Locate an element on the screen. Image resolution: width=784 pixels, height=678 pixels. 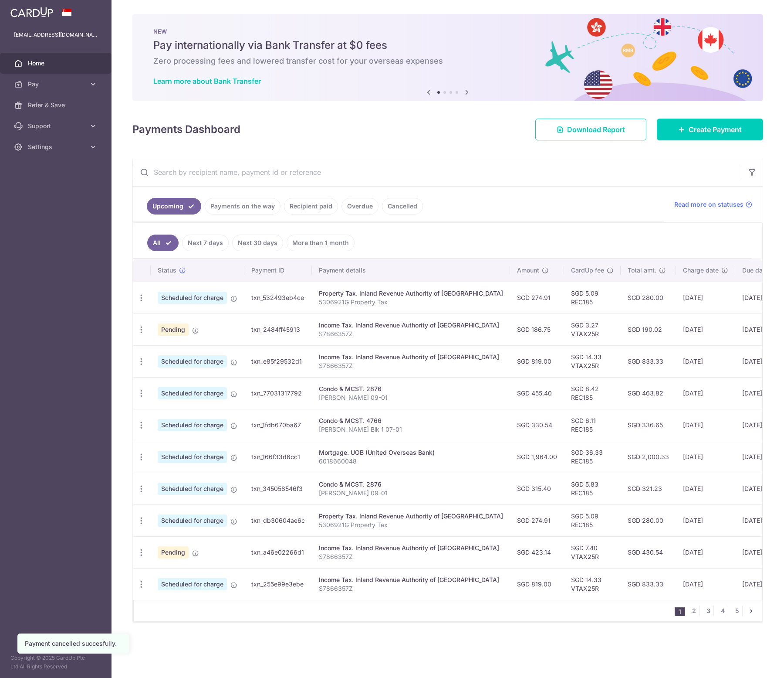
a: Overdue is located at coordinates (360, 206).